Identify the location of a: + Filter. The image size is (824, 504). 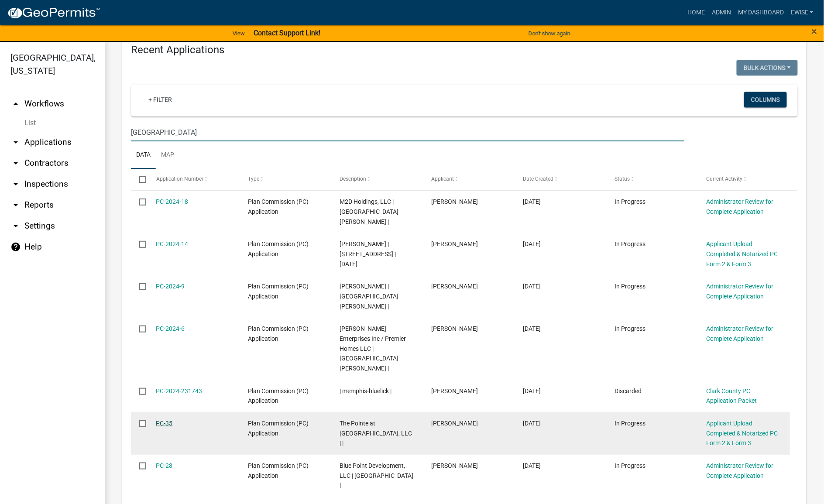
(160, 99).